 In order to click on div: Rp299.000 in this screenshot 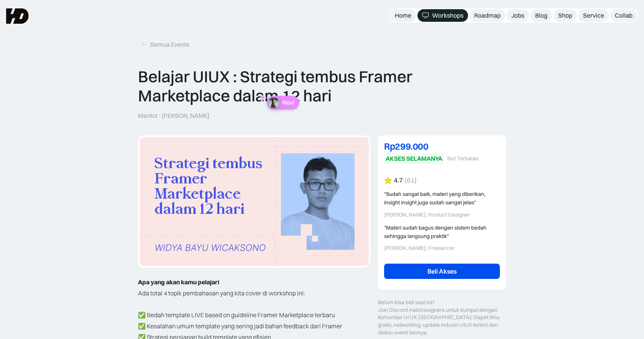, I will do `click(442, 146)`.